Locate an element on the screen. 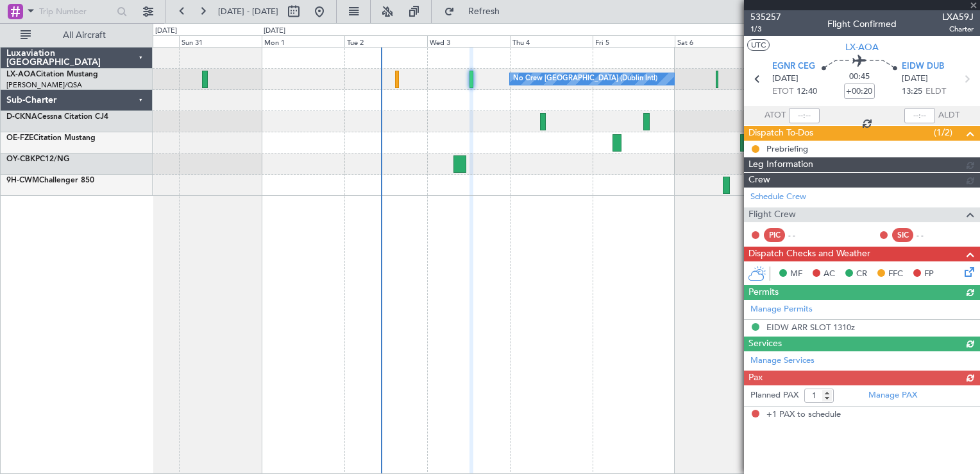 Image resolution: width=980 pixels, height=474 pixels. span: OY-CBK is located at coordinates (21, 159).